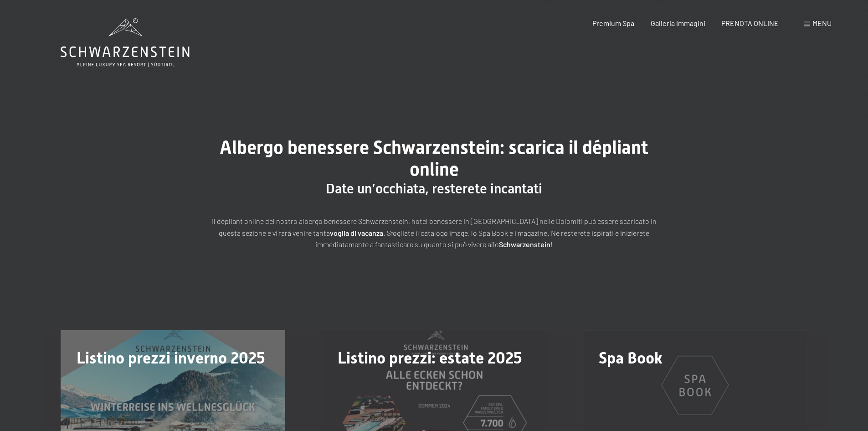  Describe the element at coordinates (750, 23) in the screenshot. I see `span: PRENOTA ONLINE` at that location.